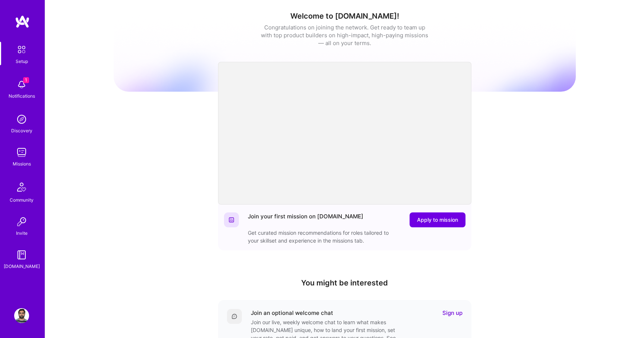  Describe the element at coordinates (234, 316) in the screenshot. I see `img: Comment` at that location.